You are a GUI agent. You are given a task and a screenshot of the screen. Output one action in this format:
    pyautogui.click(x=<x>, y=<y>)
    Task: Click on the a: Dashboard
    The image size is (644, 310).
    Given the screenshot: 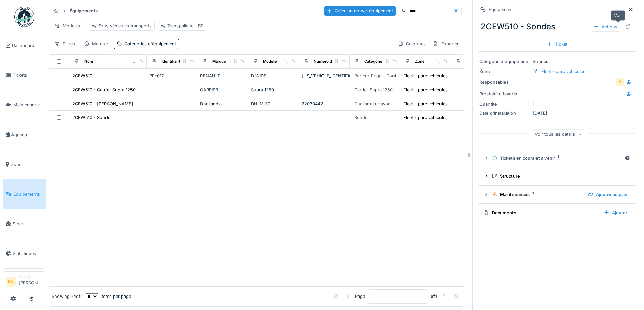 What is the action you would take?
    pyautogui.click(x=24, y=45)
    